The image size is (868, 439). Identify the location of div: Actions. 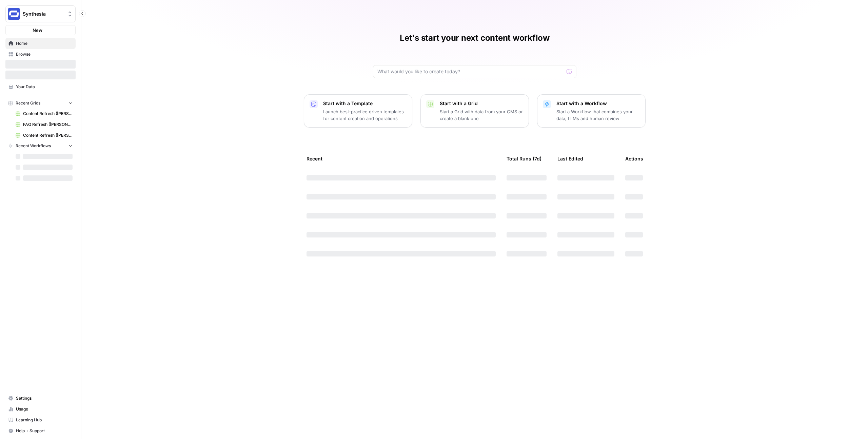
(634, 159).